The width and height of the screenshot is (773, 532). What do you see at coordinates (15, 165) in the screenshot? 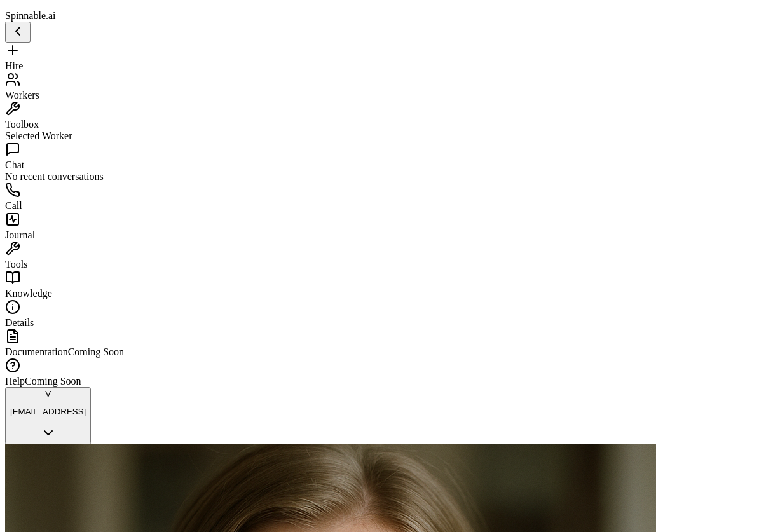
I see `span: Chat` at bounding box center [15, 165].